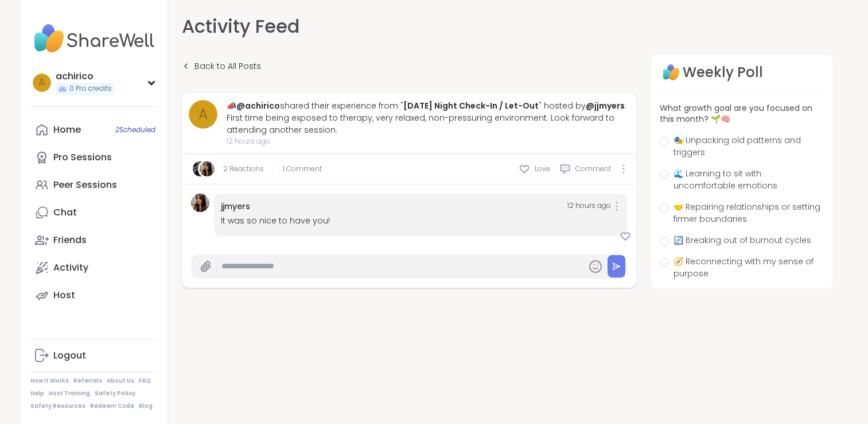 This screenshot has width=868, height=424. I want to click on a: Pro Sessions, so click(94, 158).